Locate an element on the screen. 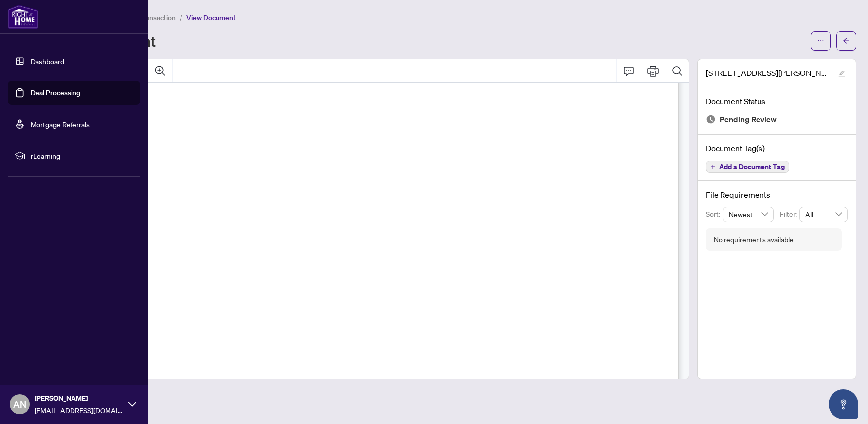  p: Filter: is located at coordinates (790, 215).